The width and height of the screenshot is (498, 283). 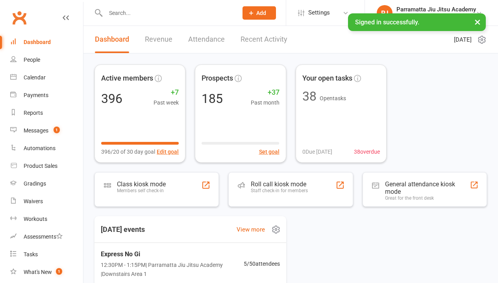 What do you see at coordinates (427, 198) in the screenshot?
I see `div: Great for the front desk` at bounding box center [427, 198].